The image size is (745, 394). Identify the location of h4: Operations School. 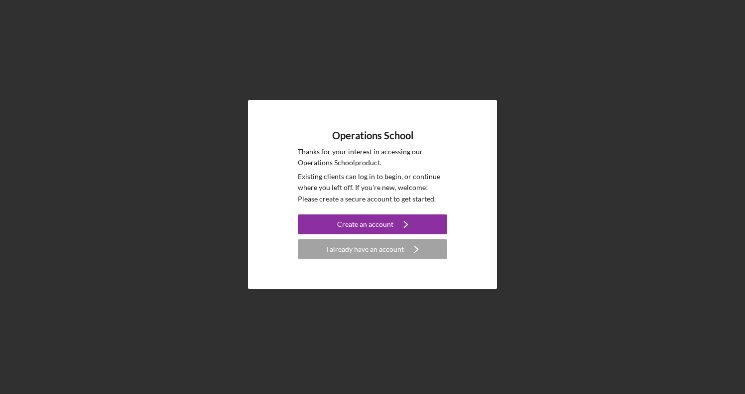
(372, 135).